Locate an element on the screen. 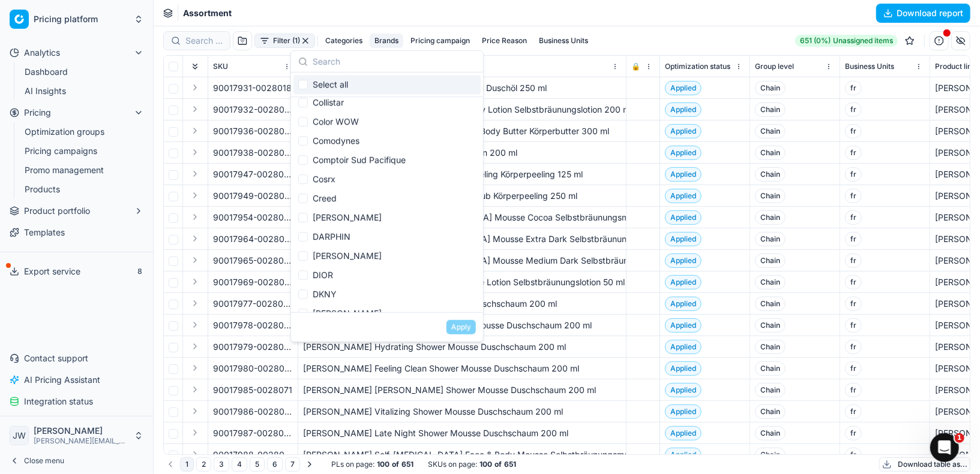 This screenshot has width=980, height=474. button: Pricing platform is located at coordinates (76, 19).